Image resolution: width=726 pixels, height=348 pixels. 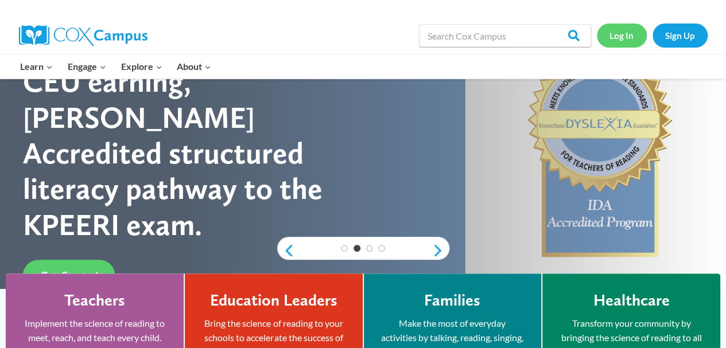 I want to click on a: Get Started, so click(x=69, y=275).